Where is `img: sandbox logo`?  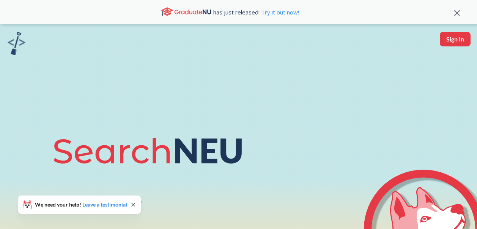 img: sandbox logo is located at coordinates (16, 43).